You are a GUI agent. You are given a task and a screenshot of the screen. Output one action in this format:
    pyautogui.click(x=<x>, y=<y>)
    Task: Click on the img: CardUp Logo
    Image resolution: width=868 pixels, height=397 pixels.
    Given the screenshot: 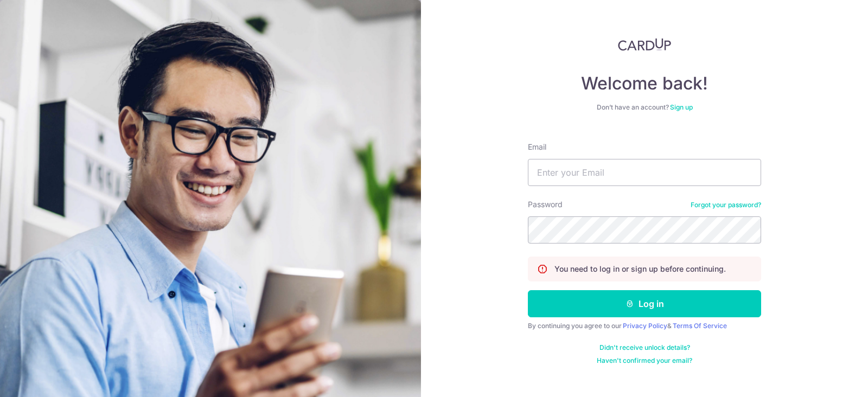 What is the action you would take?
    pyautogui.click(x=644, y=44)
    